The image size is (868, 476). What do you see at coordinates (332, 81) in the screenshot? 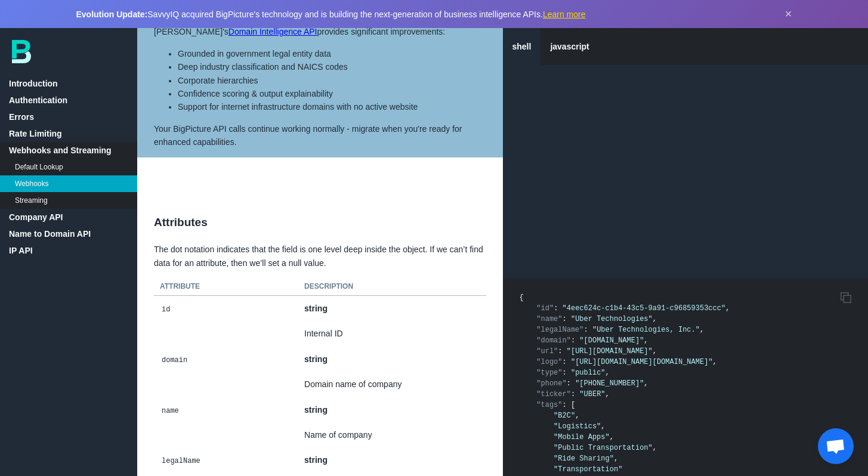
I see `li: Corporate hierarchies` at bounding box center [332, 81].